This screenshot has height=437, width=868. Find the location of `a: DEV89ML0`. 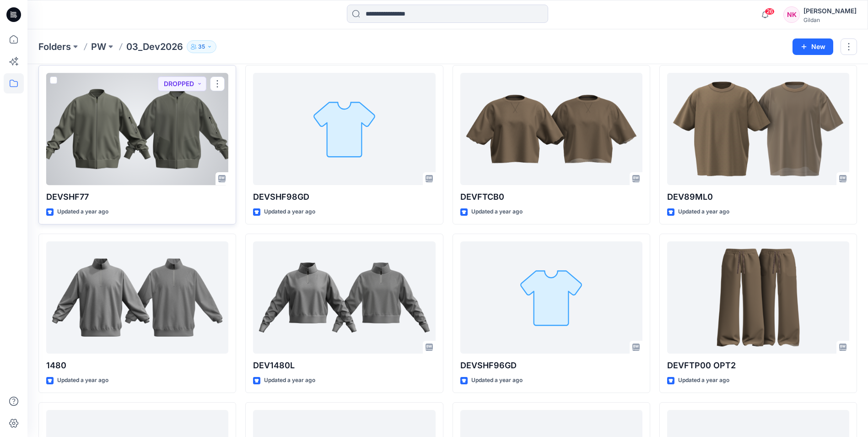

a: DEV89ML0 is located at coordinates (759, 128).